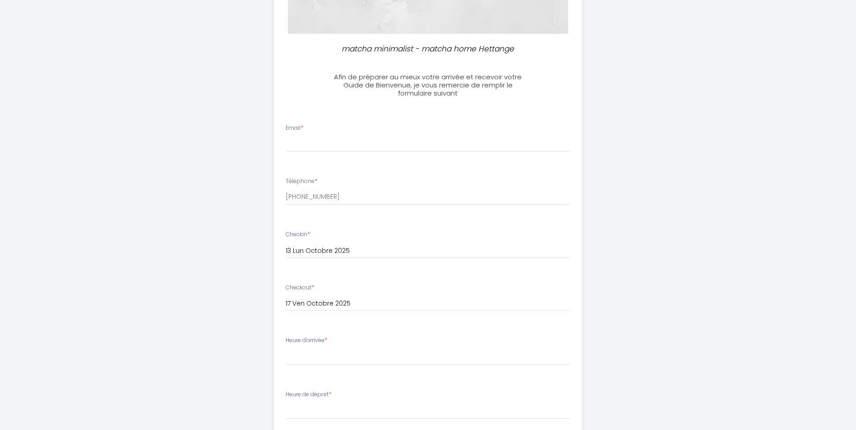  What do you see at coordinates (300, 288) in the screenshot?
I see `label: Checkout` at bounding box center [300, 288].